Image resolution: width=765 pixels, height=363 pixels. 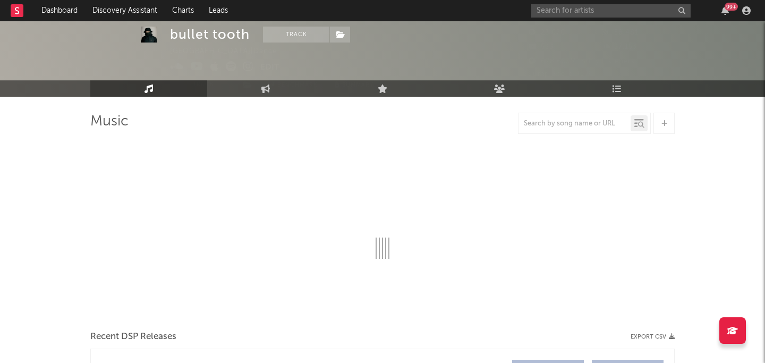 What do you see at coordinates (546, 32) in the screenshot?
I see `span: 23,070` at bounding box center [546, 32].